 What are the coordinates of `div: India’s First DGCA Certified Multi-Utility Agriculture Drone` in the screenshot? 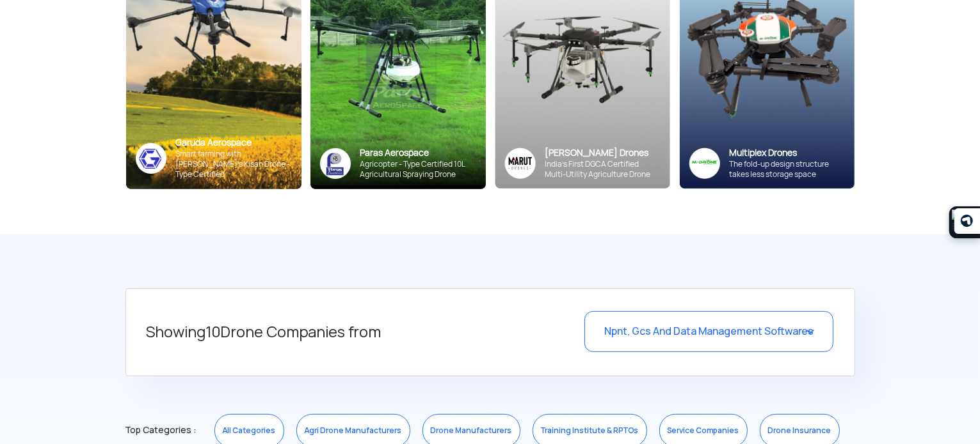 It's located at (602, 169).